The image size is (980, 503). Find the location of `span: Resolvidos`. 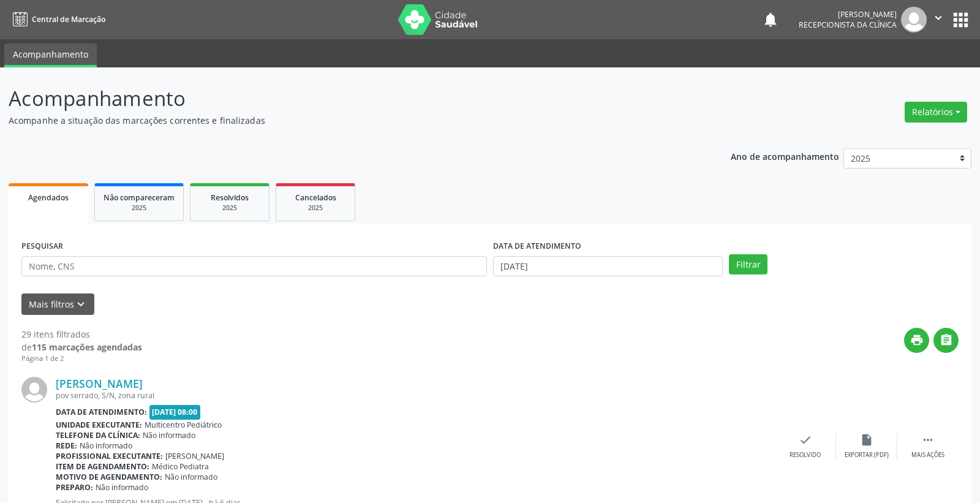

span: Resolvidos is located at coordinates (229, 197).